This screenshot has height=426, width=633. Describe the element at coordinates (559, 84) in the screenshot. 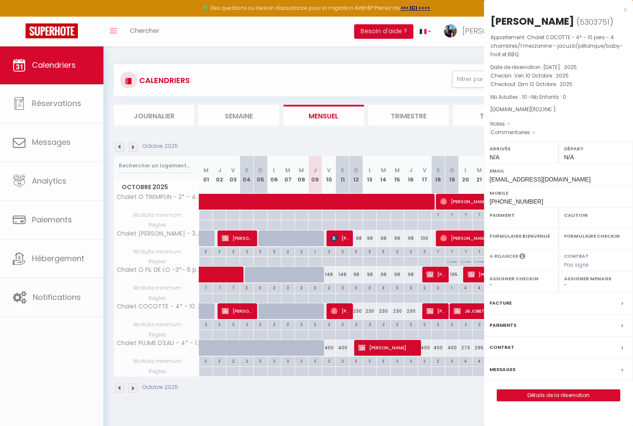

I see `p: Checkout :` at that location.